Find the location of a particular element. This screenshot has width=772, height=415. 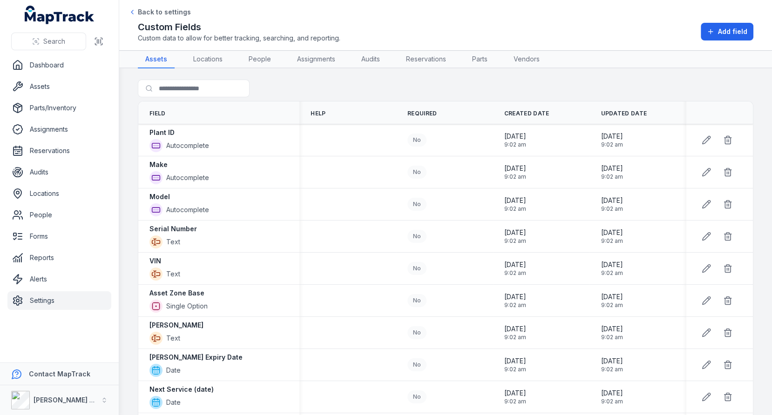

strong: Contact MapTrack is located at coordinates (60, 374).